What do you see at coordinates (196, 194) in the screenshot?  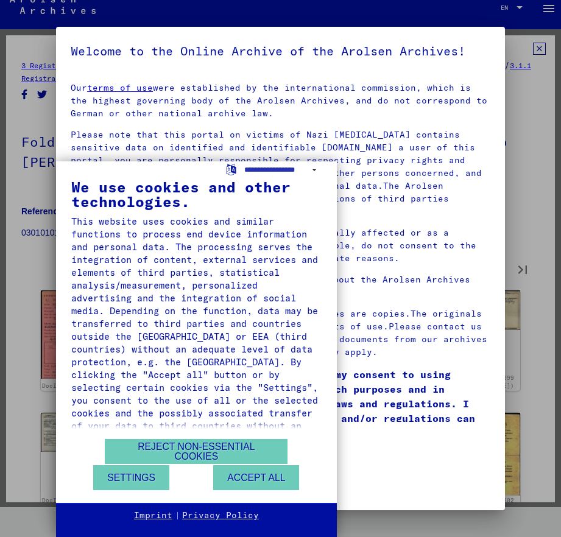 I see `div: We use cookies and other technologies.` at bounding box center [196, 194].